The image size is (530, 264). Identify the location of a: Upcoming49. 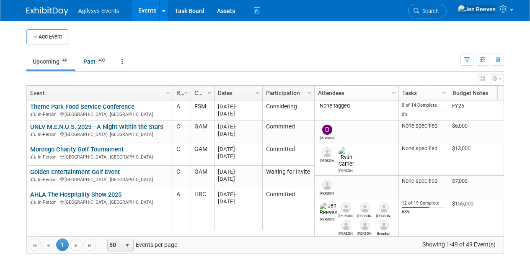
(51, 62).